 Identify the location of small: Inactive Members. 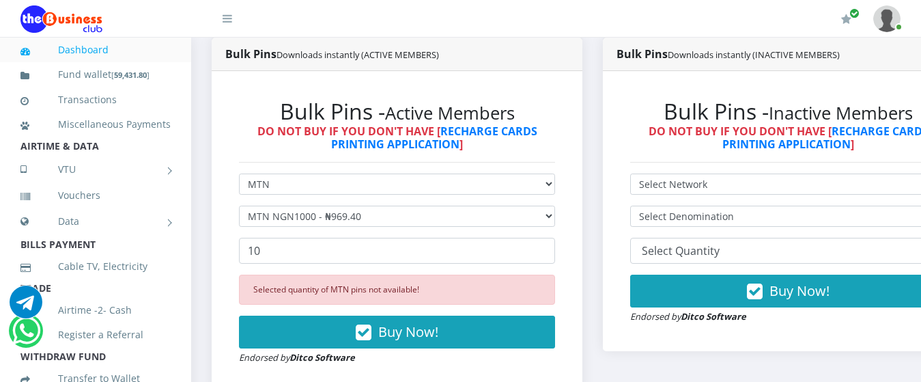
(840, 113).